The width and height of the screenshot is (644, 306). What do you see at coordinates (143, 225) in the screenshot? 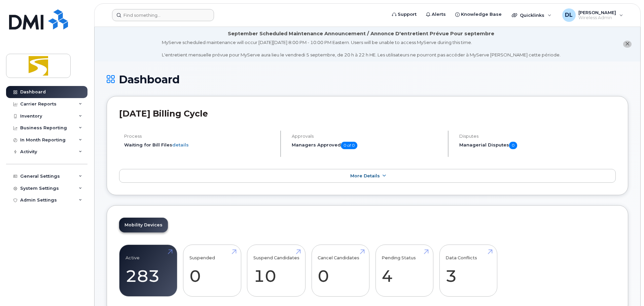
I see `a: Mobility Devices` at bounding box center [143, 225].